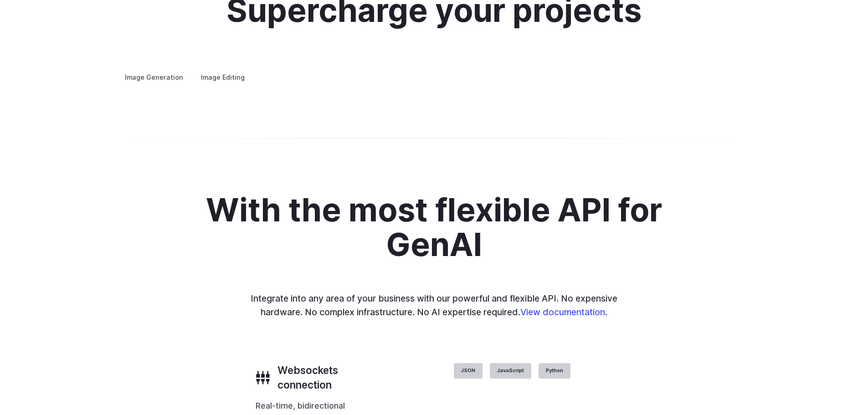  Describe the element at coordinates (563, 312) in the screenshot. I see `a: View documentation` at that location.